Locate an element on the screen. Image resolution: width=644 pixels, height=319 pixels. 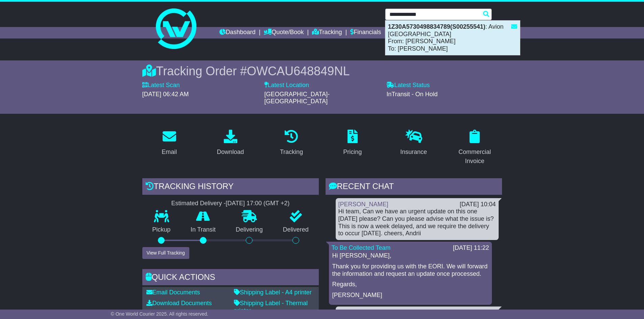
a: Pricing is located at coordinates (352, 143).